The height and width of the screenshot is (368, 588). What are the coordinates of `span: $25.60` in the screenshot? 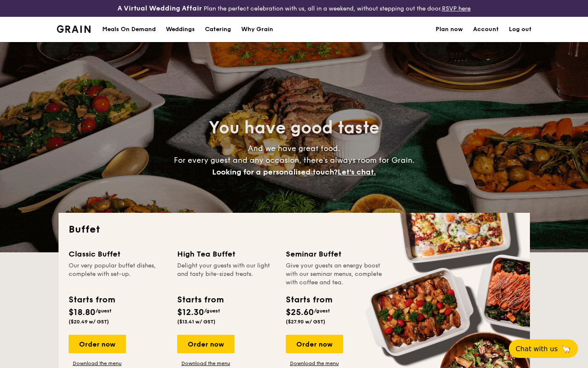 It's located at (300, 312).